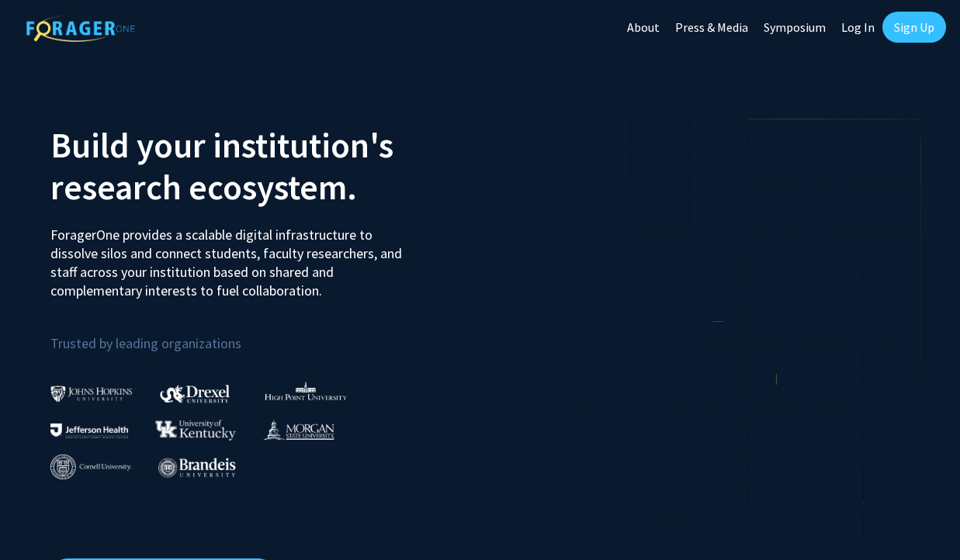  Describe the element at coordinates (305, 391) in the screenshot. I see `img: High Point University` at that location.